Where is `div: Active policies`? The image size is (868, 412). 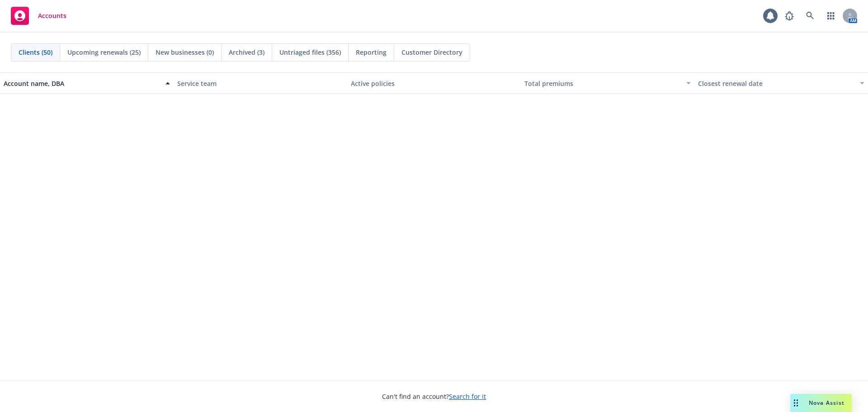
div: Active policies is located at coordinates (434, 83).